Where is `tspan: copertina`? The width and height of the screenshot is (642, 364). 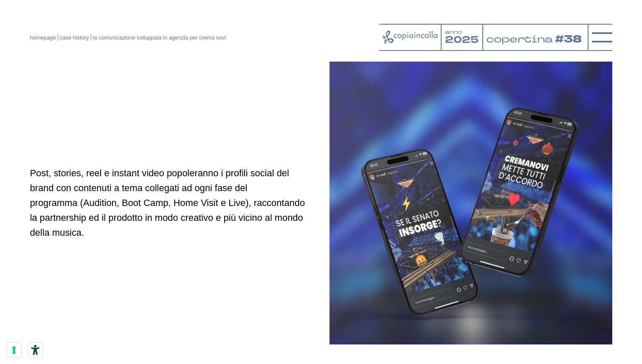 tspan: copertina is located at coordinates (520, 39).